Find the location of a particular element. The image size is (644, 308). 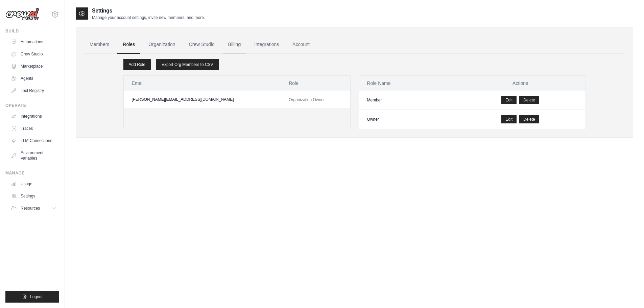

a: Marketplace is located at coordinates (34, 66).